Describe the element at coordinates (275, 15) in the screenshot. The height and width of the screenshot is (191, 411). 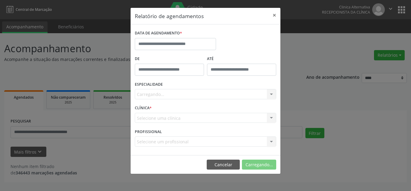
I see `button: Close` at that location.